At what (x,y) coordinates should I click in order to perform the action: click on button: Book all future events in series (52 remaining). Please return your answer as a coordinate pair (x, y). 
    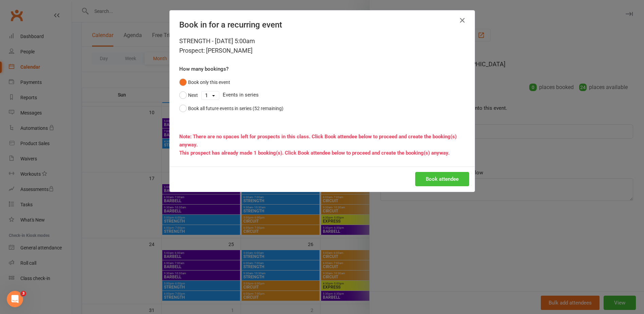
    Looking at the image, I should click on (231, 109).